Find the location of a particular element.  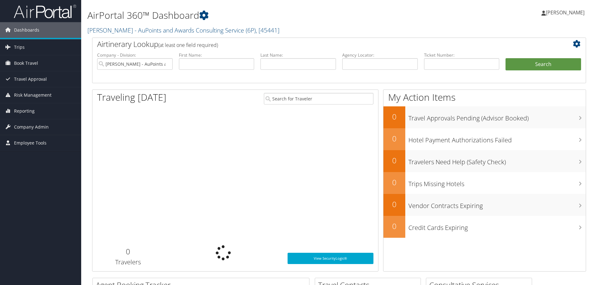

span: Risk Management is located at coordinates (33, 95).